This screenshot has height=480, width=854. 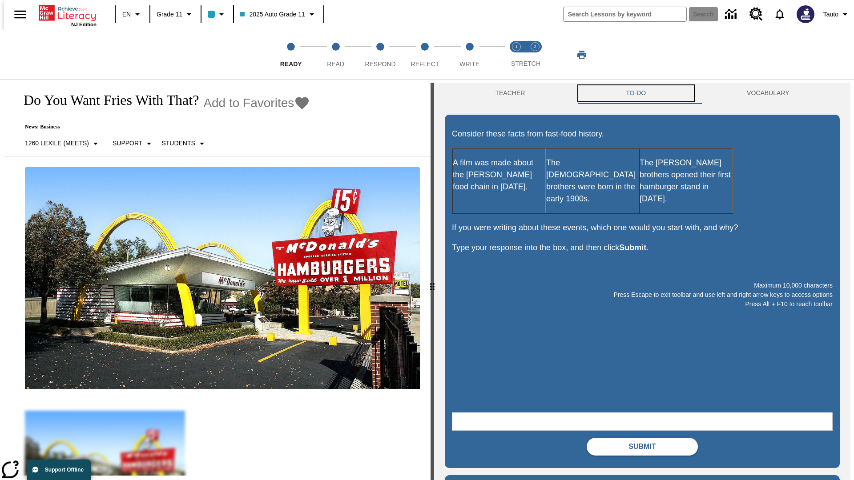 I want to click on p: Press Escape to exit toolbar and use left and right arrow keys to access options, so click(x=642, y=295).